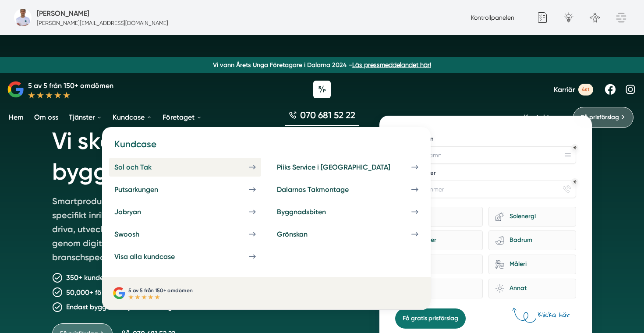 Image resolution: width=644 pixels, height=333 pixels. Describe the element at coordinates (574, 90) in the screenshot. I see `a: Karriär 4st` at that location.